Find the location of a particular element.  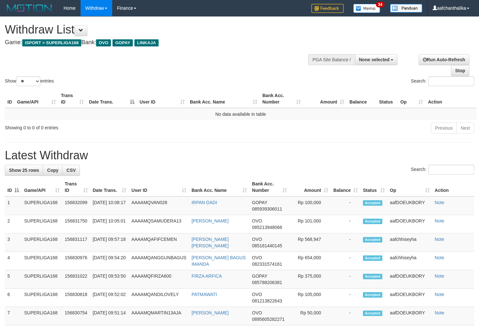

div: Showing 0 to 0 of 0 entries is located at coordinates (100, 126).